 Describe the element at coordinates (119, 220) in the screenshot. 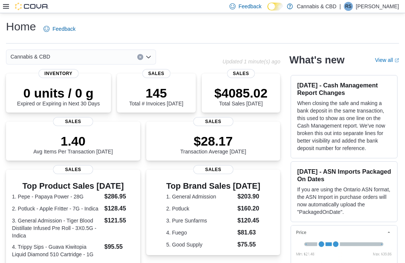

I see `dd: $121.55` at that location.